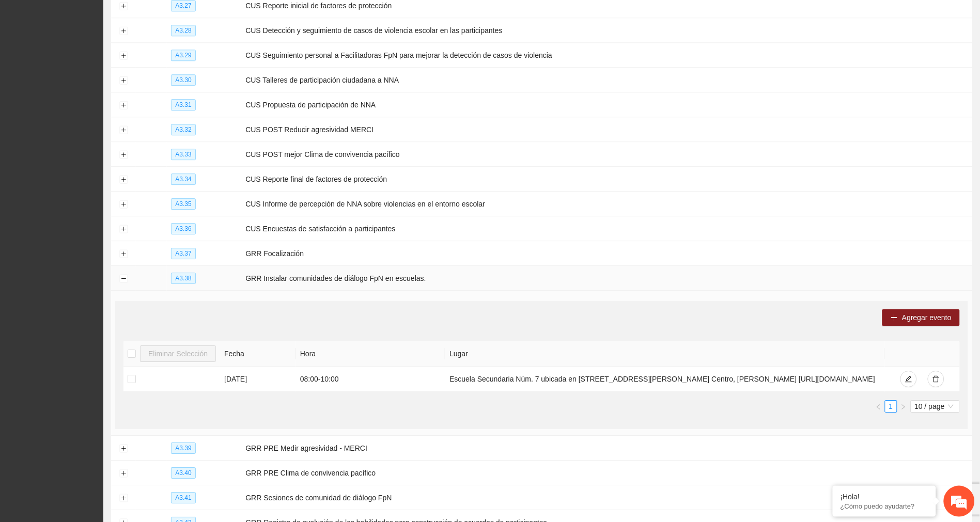 The height and width of the screenshot is (522, 980). What do you see at coordinates (607, 80) in the screenshot?
I see `td: CUS Talleres de participación ciudadana a NNA` at bounding box center [607, 80].